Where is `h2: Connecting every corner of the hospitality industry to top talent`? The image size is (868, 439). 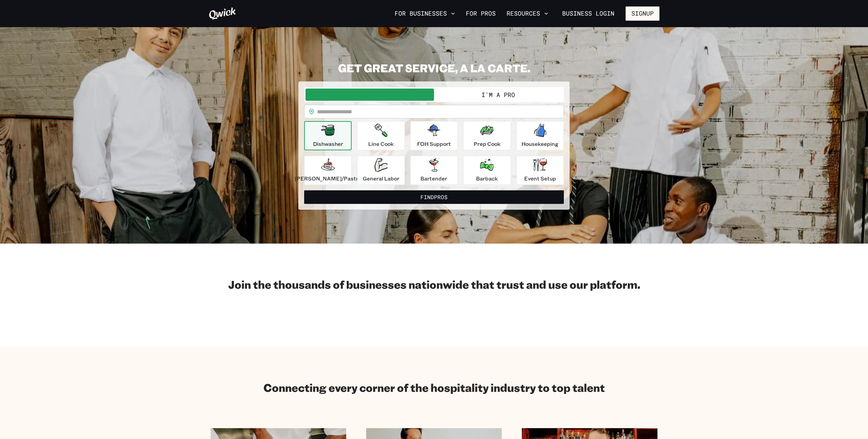 h2: Connecting every corner of the hospitality industry to top talent is located at coordinates (434, 387).